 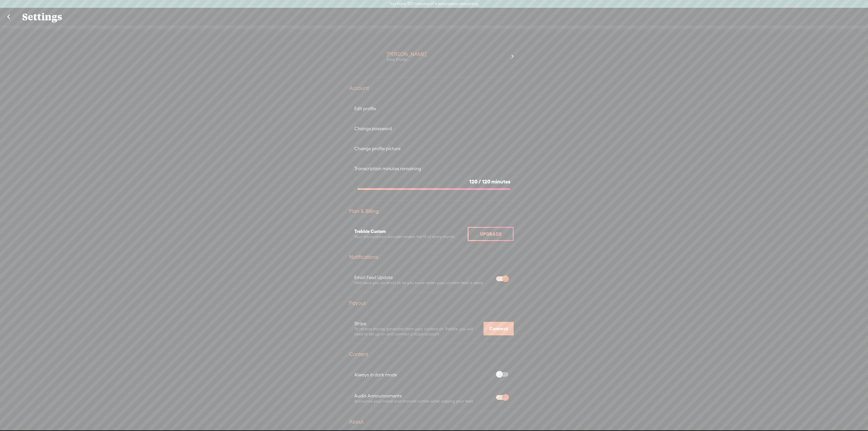 I want to click on div: Change password, so click(x=434, y=129).